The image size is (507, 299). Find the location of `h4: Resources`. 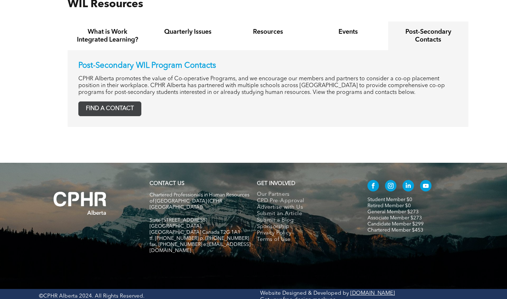

h4: Resources is located at coordinates (268, 32).